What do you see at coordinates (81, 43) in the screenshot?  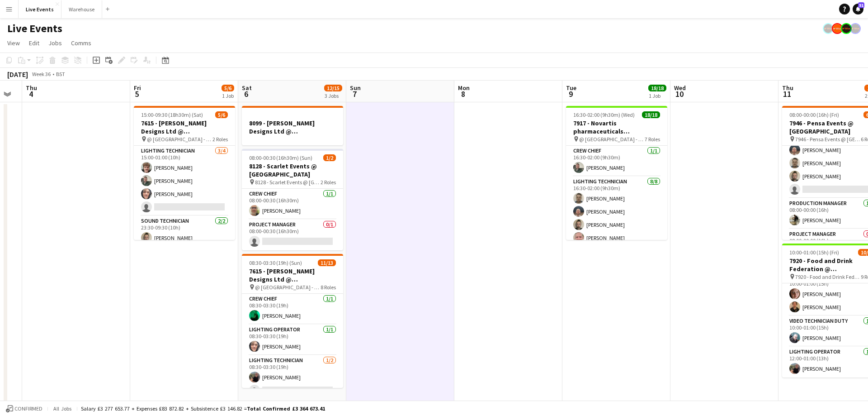 I see `a: Comms` at bounding box center [81, 43].